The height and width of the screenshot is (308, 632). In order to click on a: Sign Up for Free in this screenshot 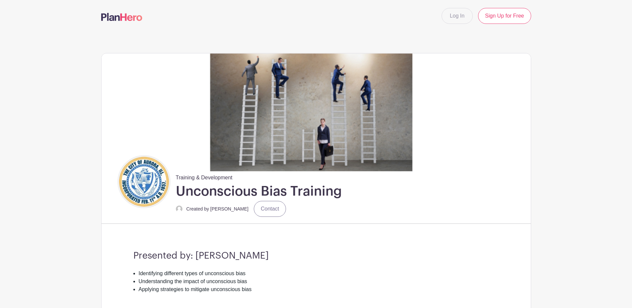, I will do `click(504, 16)`.